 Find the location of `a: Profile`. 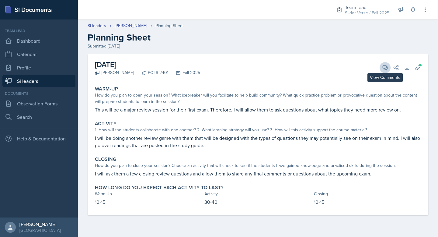

a: Profile is located at coordinates (39, 68).